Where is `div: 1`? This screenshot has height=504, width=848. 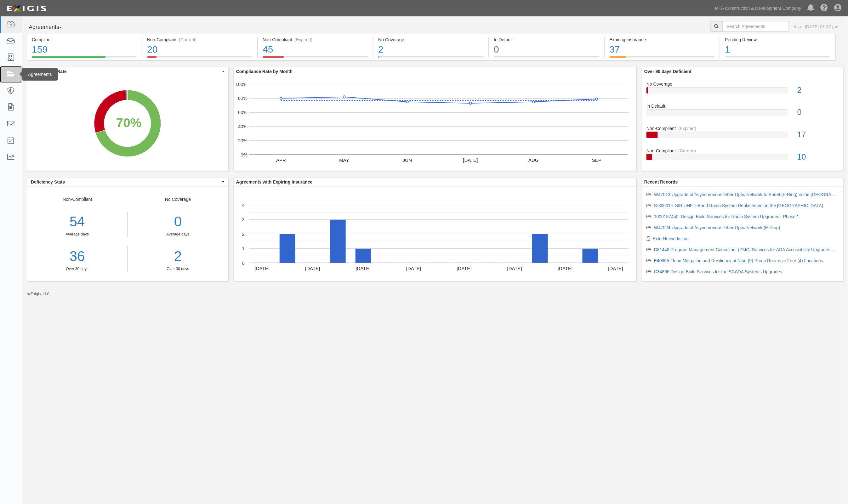
div: 1 is located at coordinates (778, 49).